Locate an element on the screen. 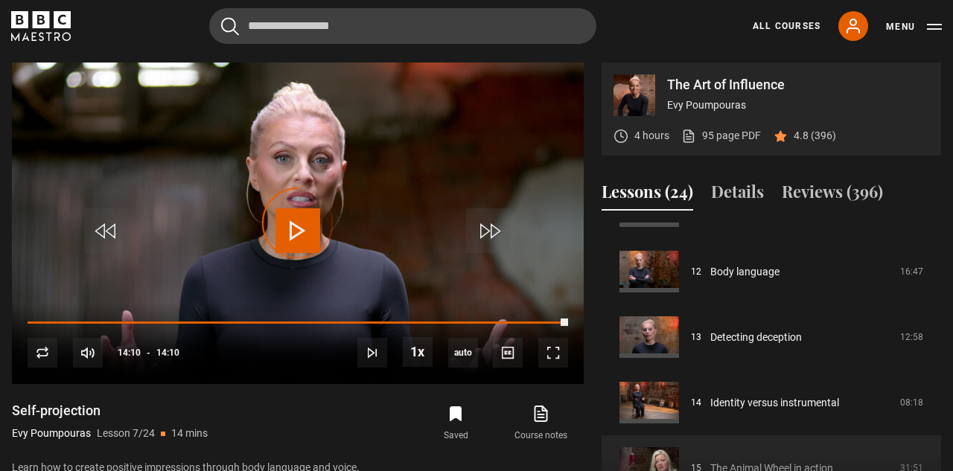 The height and width of the screenshot is (471, 953). button: Submit the search query is located at coordinates (230, 26).